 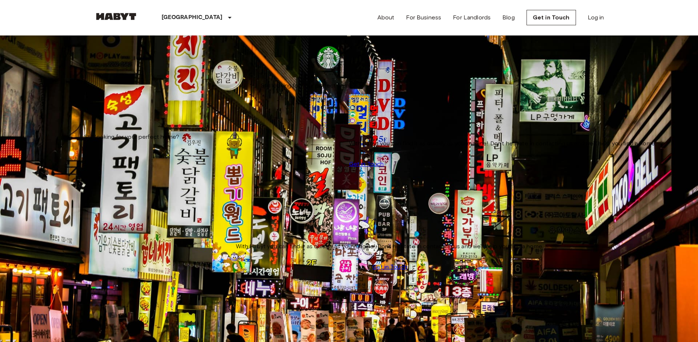 What do you see at coordinates (472, 18) in the screenshot?
I see `a: For Landlords` at bounding box center [472, 18].